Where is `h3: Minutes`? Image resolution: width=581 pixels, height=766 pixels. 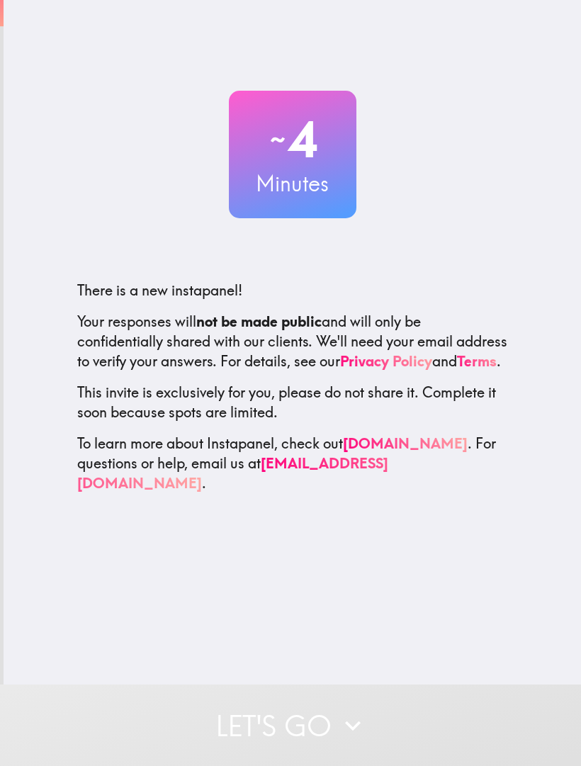 h3: Minutes is located at coordinates (292, 183).